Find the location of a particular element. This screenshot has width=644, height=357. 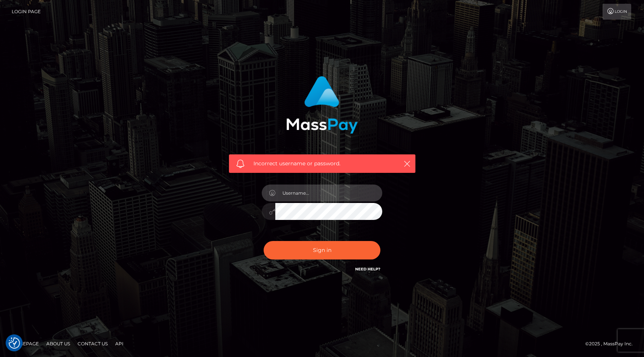

a: Login is located at coordinates (617, 12).